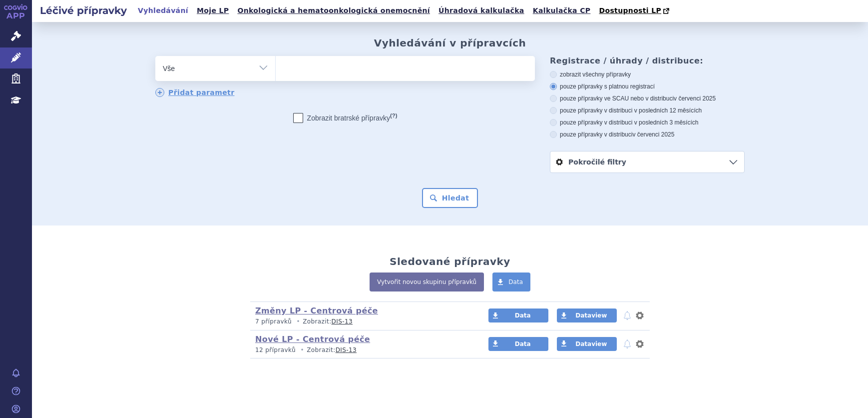 Image resolution: width=868 pixels, height=418 pixels. What do you see at coordinates (647, 123) in the screenshot?
I see `label: pouze přípravky v distribuci v posledních 3 měsících` at bounding box center [647, 123].